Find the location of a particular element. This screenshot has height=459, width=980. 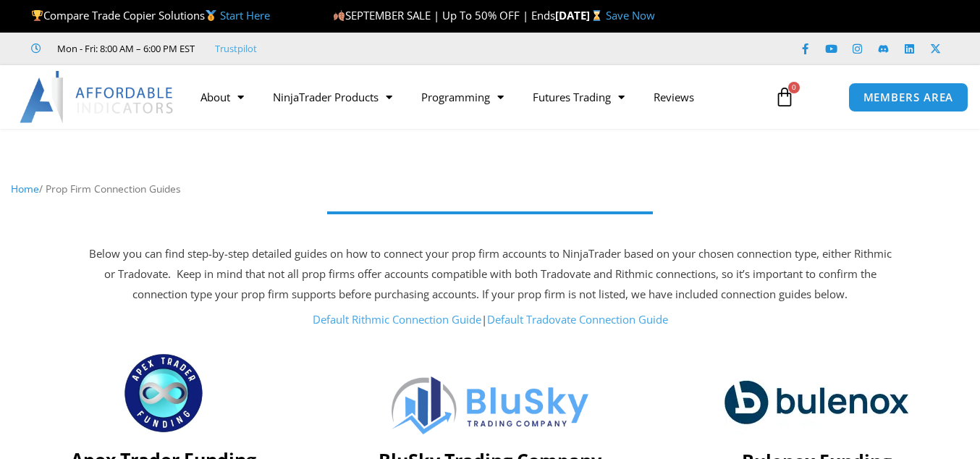

nav: Breadcrumb is located at coordinates (490, 189).